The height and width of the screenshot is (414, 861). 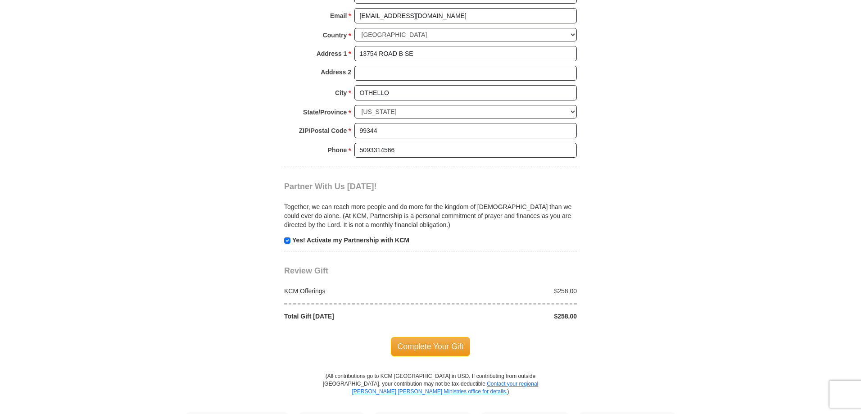 I want to click on strong: Phone, so click(x=337, y=150).